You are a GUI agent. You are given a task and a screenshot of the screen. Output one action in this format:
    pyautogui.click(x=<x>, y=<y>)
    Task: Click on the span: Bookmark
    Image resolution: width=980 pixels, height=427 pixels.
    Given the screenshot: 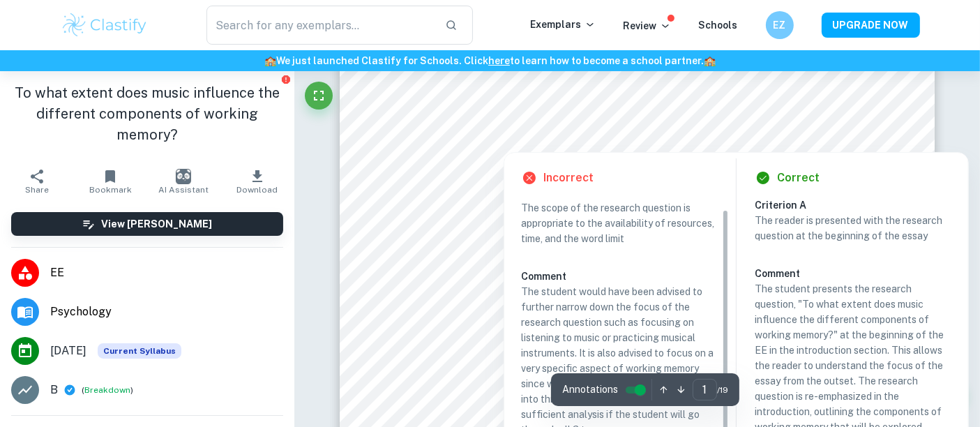 What is the action you would take?
    pyautogui.click(x=110, y=190)
    